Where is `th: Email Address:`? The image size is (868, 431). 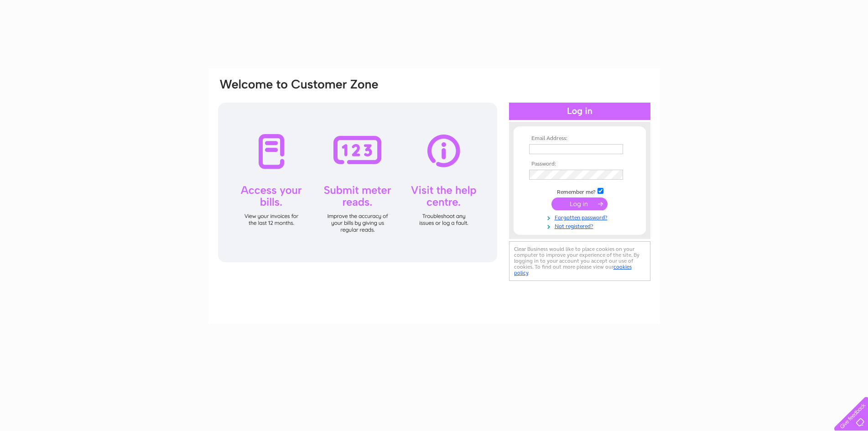 th: Email Address: is located at coordinates (580, 138).